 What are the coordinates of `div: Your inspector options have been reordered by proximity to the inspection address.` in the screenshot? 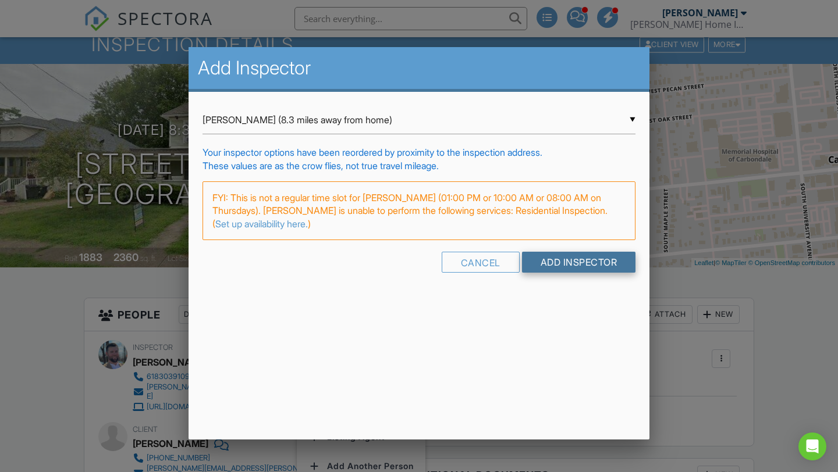 It's located at (419, 152).